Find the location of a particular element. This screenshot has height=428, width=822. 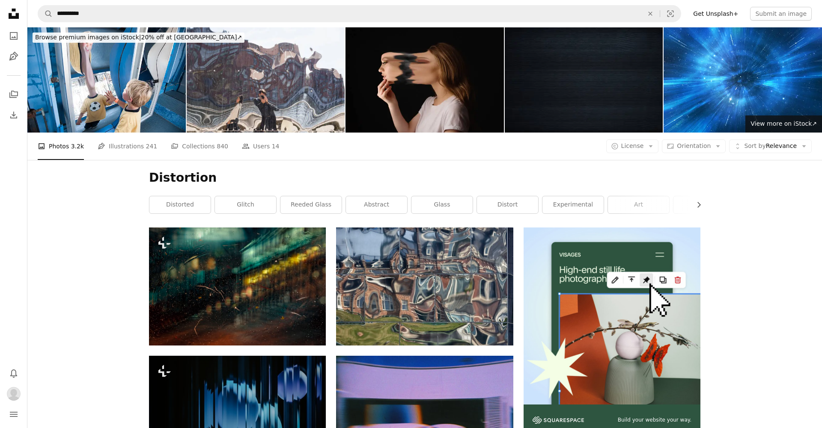

button: scroll list to the right is located at coordinates (695, 205).